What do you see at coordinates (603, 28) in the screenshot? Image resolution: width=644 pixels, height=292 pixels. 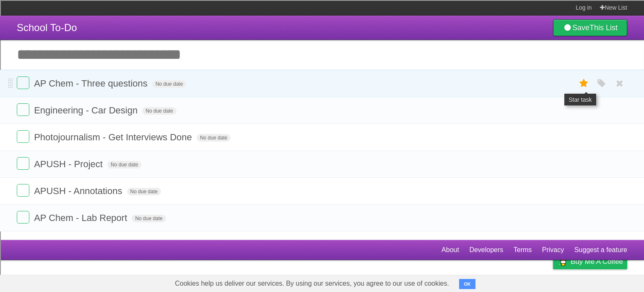 I see `b: This List` at bounding box center [603, 28].